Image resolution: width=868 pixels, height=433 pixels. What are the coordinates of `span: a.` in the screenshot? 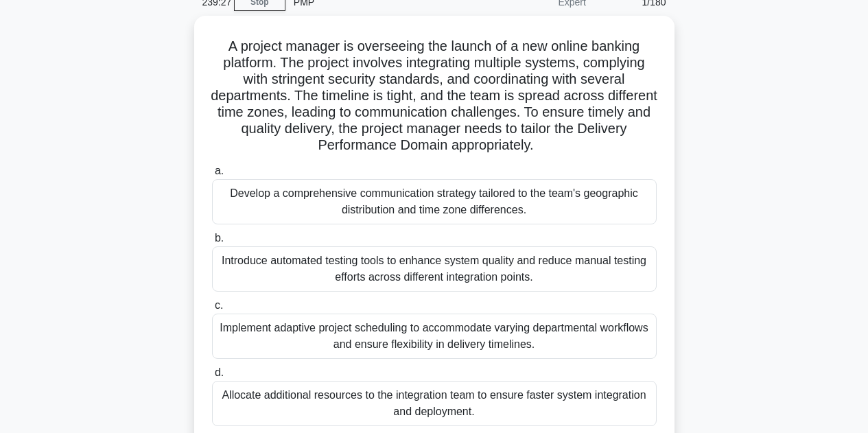 It's located at (219, 170).